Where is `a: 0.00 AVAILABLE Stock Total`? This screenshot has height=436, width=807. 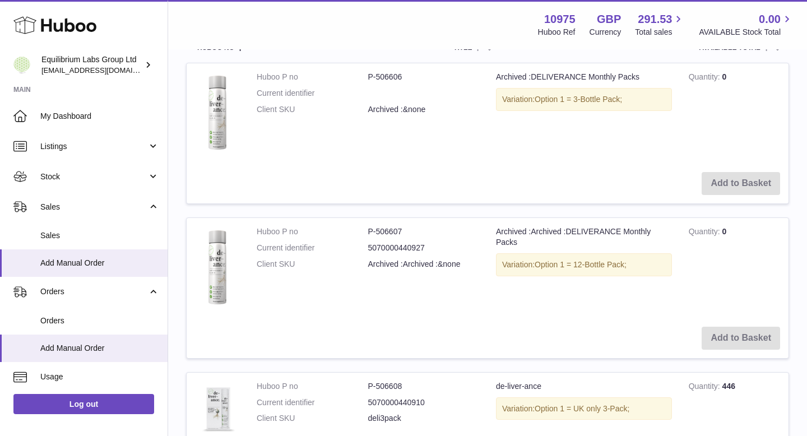 a: 0.00 AVAILABLE Stock Total is located at coordinates (746, 25).